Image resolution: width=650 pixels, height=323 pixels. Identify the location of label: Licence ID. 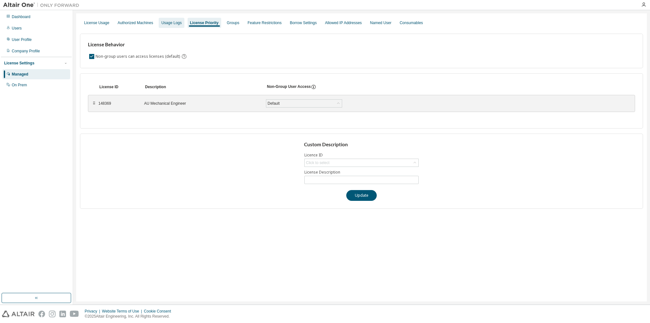
(361, 155).